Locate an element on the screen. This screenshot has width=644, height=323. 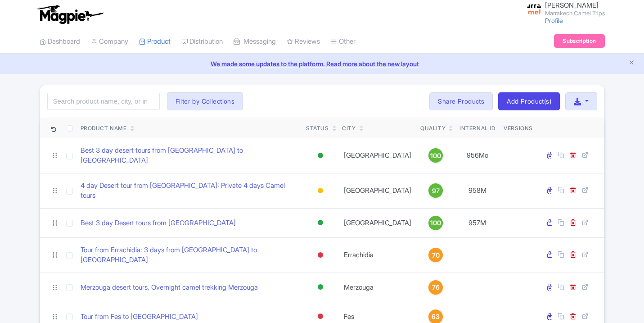
a: 97 is located at coordinates (435, 191).